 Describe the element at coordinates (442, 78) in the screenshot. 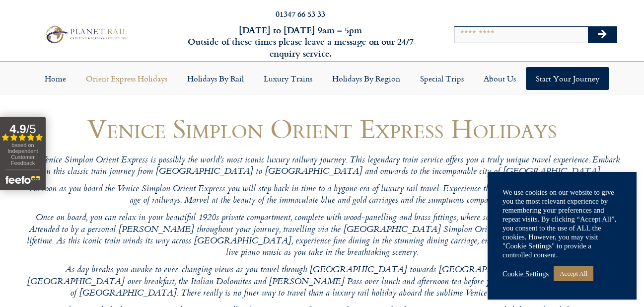

I see `a: Special Trips` at that location.